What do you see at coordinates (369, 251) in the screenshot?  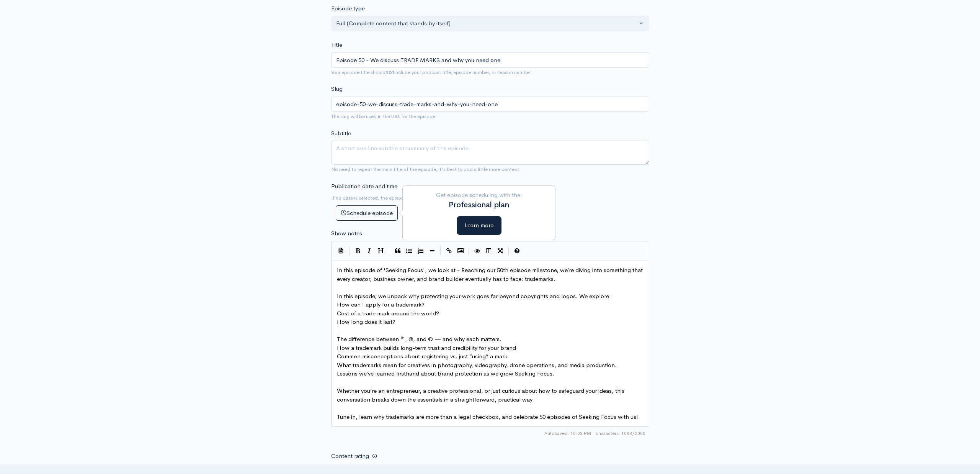 I see `button: Italic` at bounding box center [369, 251].